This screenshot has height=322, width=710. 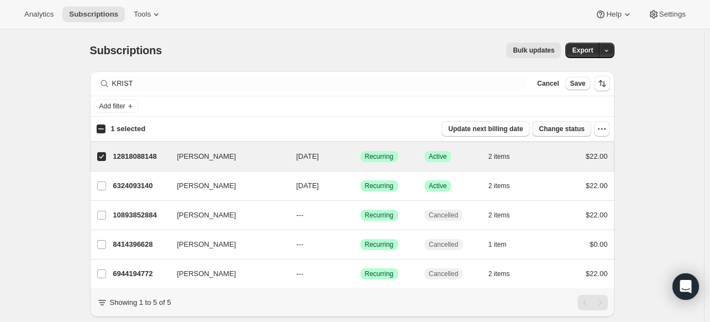 What do you see at coordinates (583, 50) in the screenshot?
I see `span: Export` at bounding box center [583, 50].